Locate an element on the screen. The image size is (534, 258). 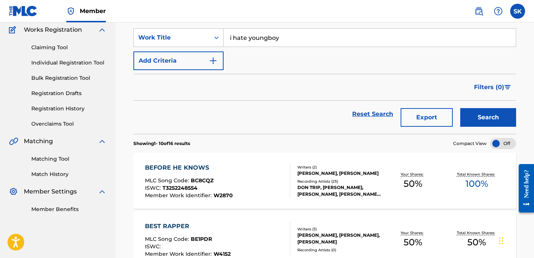
span: BC8CQZ is located at coordinates (202, 180).